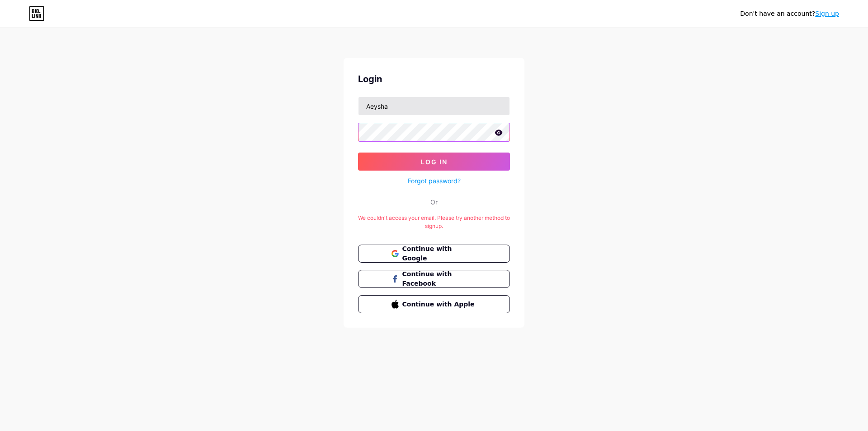 Image resolution: width=868 pixels, height=431 pixels. Describe the element at coordinates (434, 279) in the screenshot. I see `a: Continue with Facebook` at that location.